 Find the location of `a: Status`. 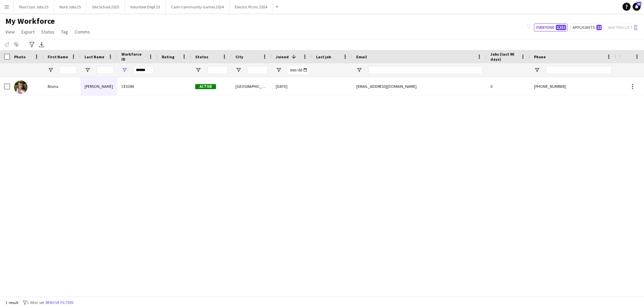

a: Status is located at coordinates (48, 32).